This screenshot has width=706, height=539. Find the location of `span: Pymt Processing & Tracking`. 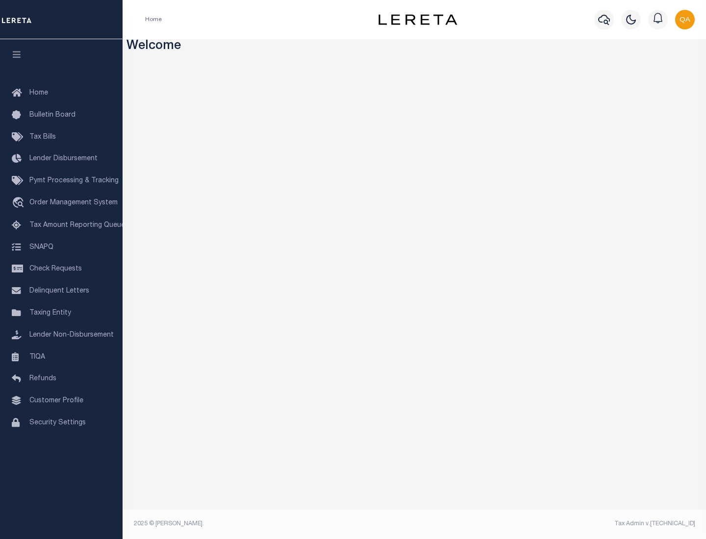

span: Pymt Processing & Tracking is located at coordinates (74, 181).